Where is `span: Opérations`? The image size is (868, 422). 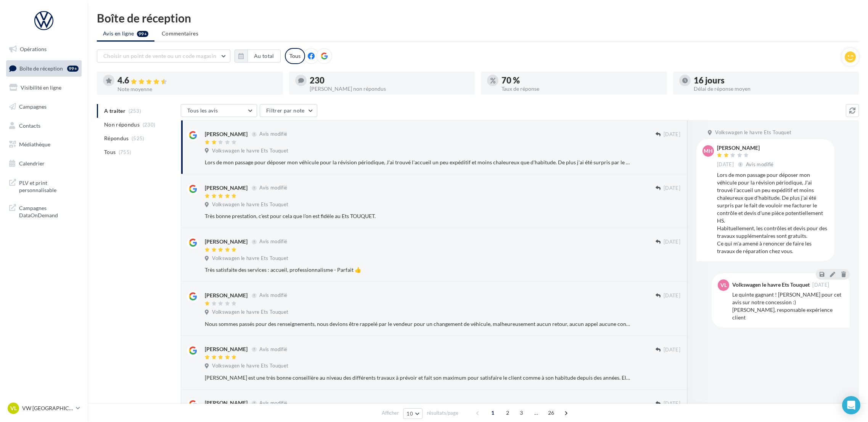 span: Opérations is located at coordinates (33, 49).